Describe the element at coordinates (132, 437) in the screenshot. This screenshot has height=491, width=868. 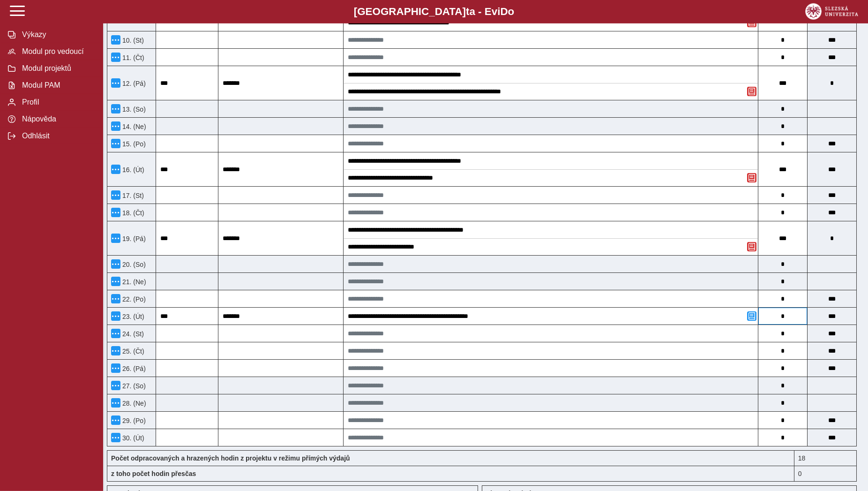
I see `span: 30. (Út)` at that location.